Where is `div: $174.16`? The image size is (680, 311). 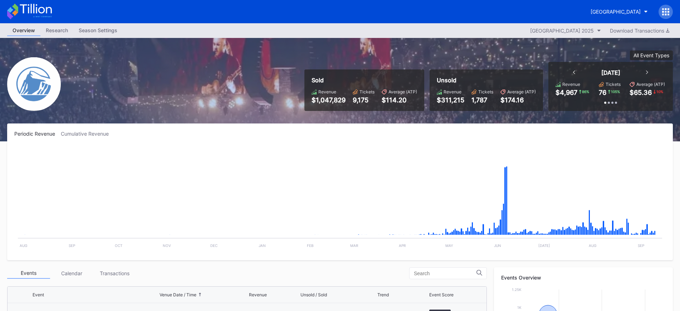 div: $174.16 is located at coordinates (518, 100).